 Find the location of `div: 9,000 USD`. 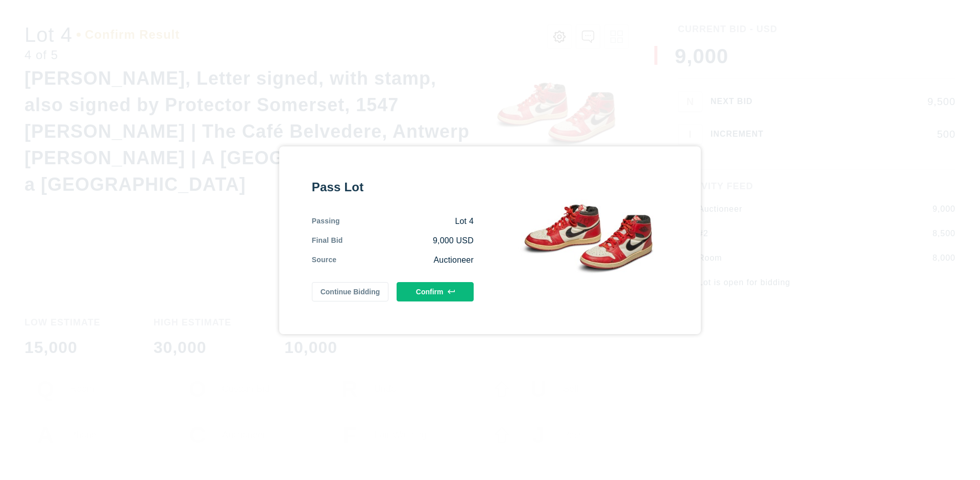

div: 9,000 USD is located at coordinates (408, 241).